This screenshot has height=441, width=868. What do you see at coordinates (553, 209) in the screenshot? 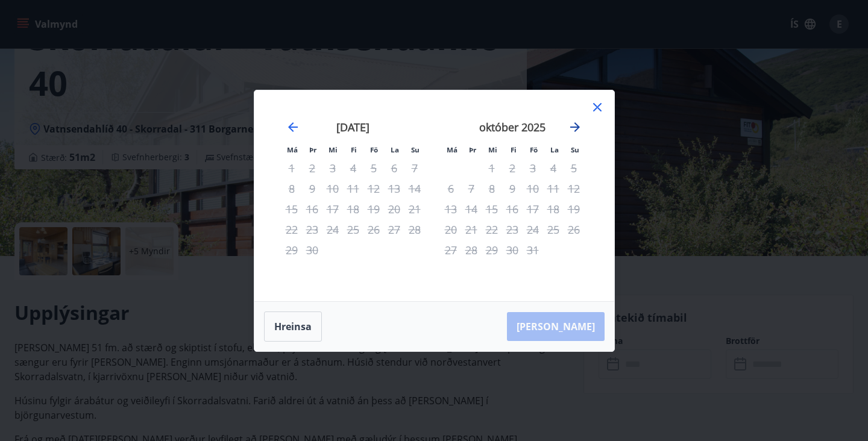
I see `td: Not available. laugardagur, 18. október 2025` at bounding box center [553, 209].